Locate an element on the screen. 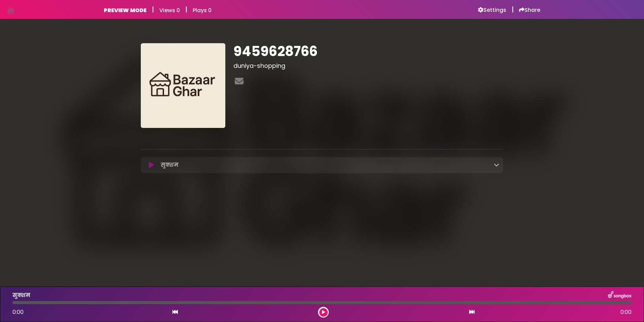 The image size is (644, 322). h6: PREVIEW MODE is located at coordinates (125, 10).